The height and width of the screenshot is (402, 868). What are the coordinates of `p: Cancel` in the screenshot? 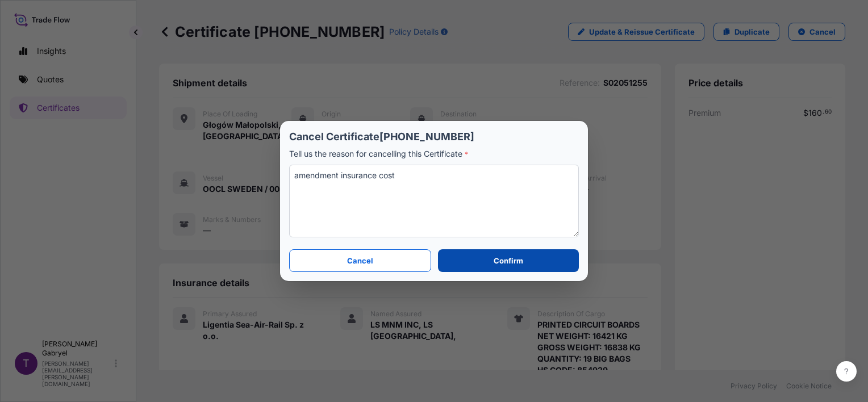 It's located at (360, 261).